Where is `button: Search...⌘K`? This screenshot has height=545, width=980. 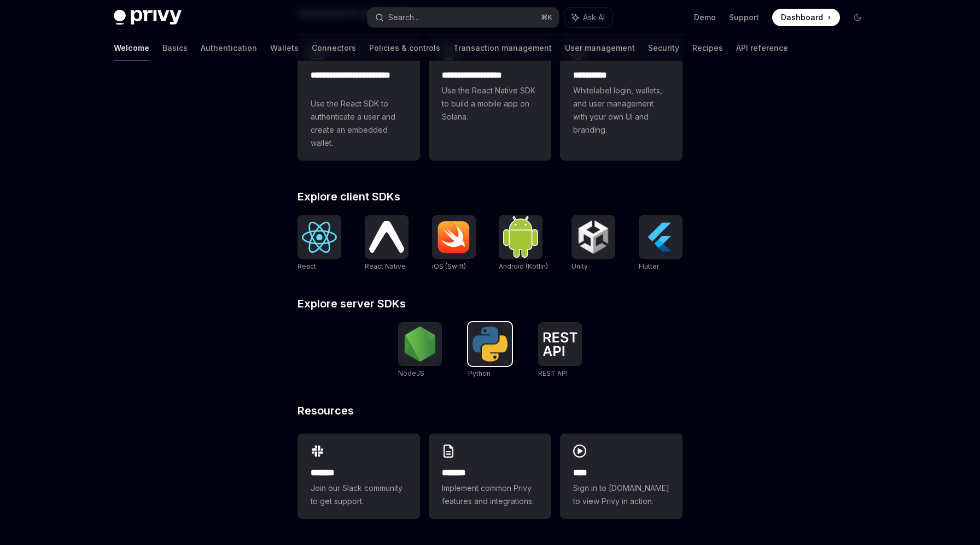 button: Search...⌘K is located at coordinates (463, 17).